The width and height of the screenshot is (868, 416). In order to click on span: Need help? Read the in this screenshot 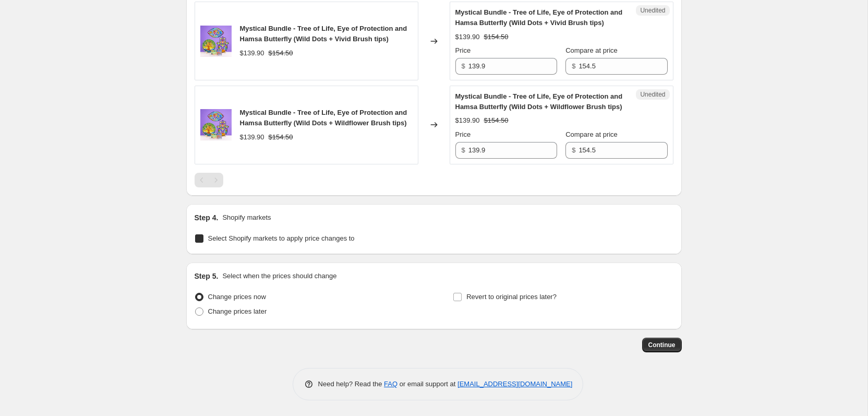, I will do `click(351, 384)`.